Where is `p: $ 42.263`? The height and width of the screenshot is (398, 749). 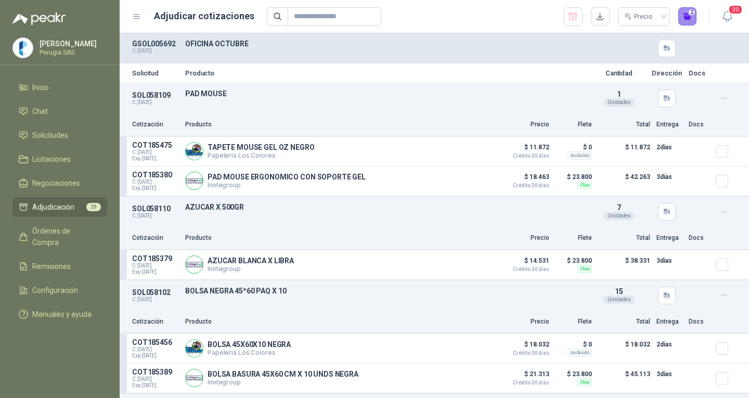 p: $ 42.263 is located at coordinates (624, 181).